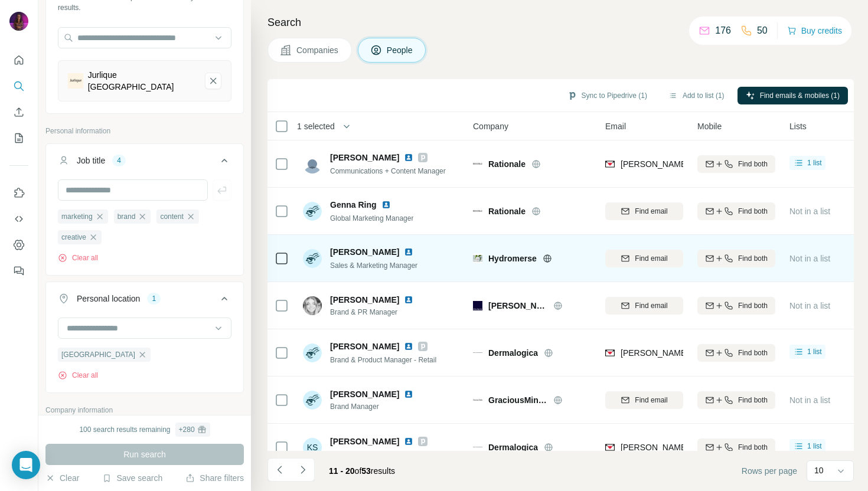 The width and height of the screenshot is (868, 491). I want to click on span: Genna Ring, so click(353, 205).